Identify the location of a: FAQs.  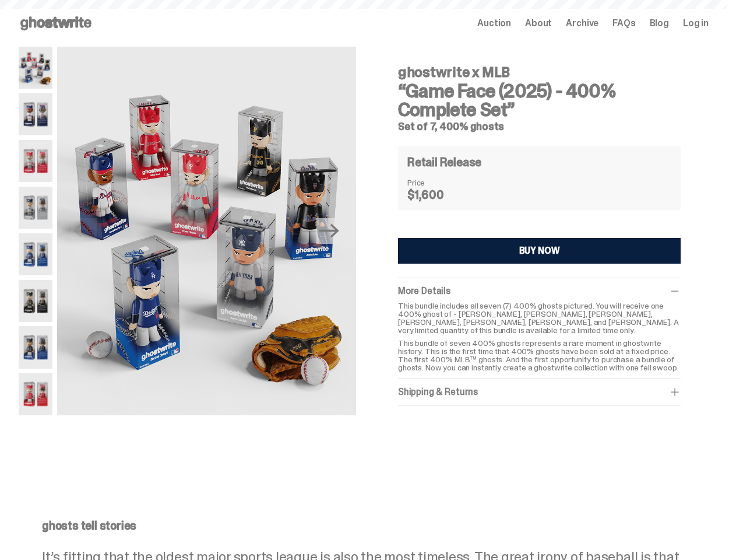
(623, 24).